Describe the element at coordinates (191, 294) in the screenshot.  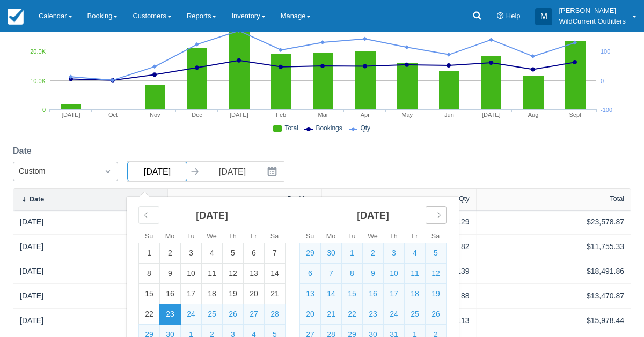
I see `td: Choose Tuesday, September 17, 2024 as your check-in date. It’s available.` at that location.